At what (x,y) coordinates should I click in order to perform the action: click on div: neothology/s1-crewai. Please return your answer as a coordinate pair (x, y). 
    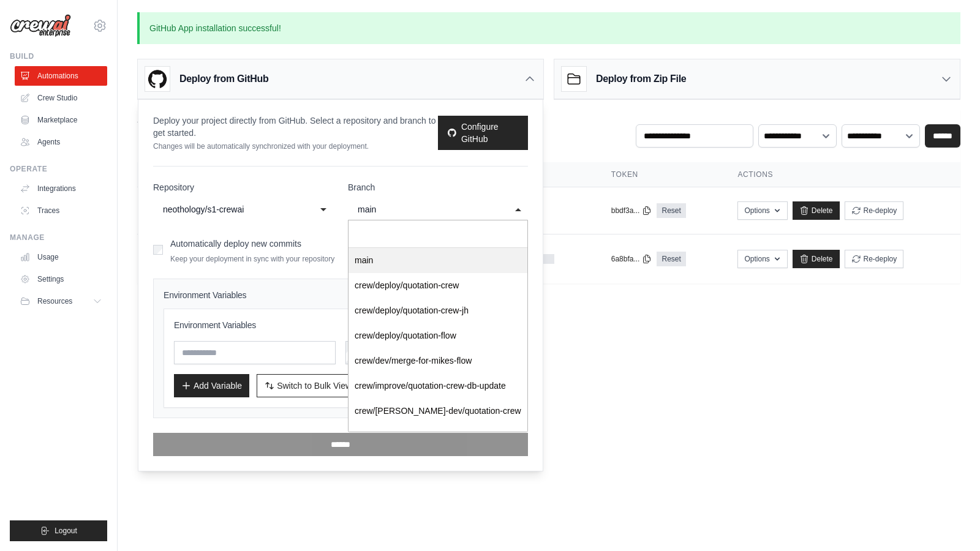
    Looking at the image, I should click on (231, 209).